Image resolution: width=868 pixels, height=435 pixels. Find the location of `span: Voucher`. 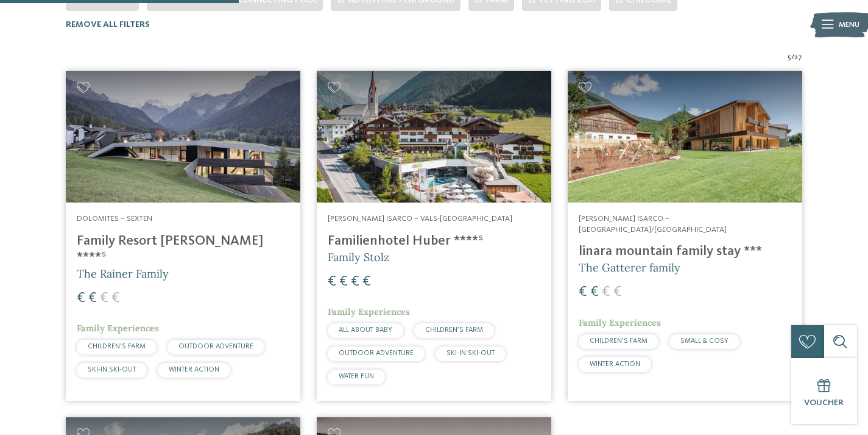

span: Voucher is located at coordinates (824, 403).